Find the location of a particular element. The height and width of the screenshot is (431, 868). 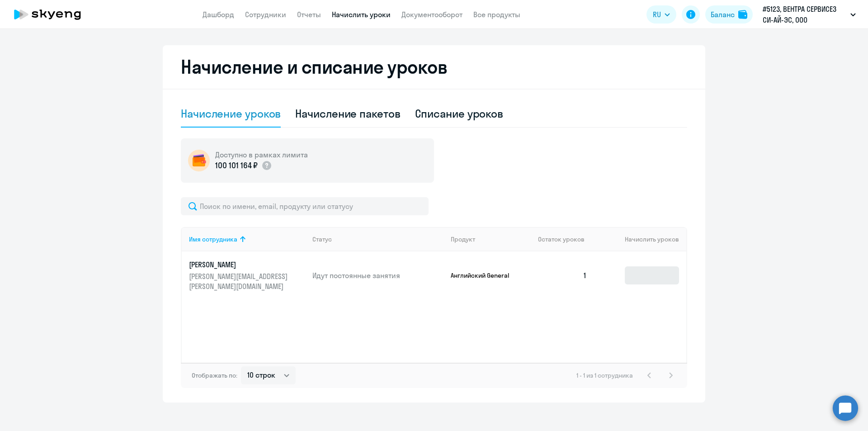

a: Дашборд is located at coordinates (218, 14).